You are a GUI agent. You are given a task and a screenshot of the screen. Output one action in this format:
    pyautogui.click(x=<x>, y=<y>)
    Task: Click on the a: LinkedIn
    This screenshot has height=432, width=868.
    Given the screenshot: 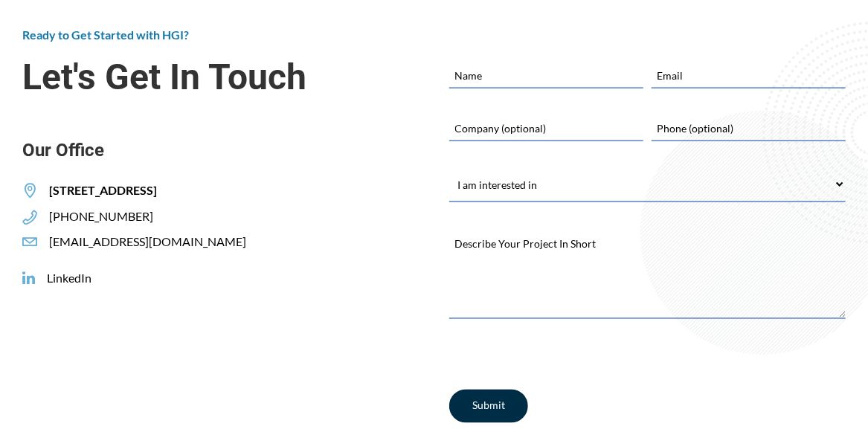 What is the action you would take?
    pyautogui.click(x=57, y=279)
    